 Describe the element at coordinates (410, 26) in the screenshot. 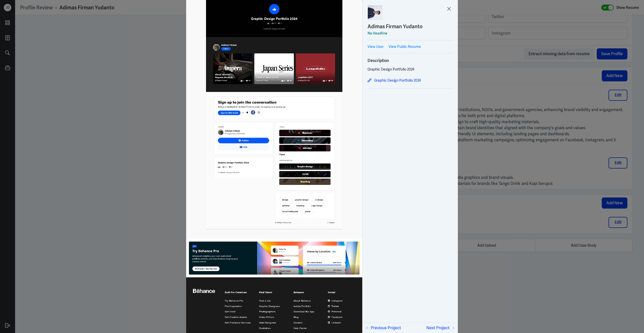

I see `a: Adimas Firman Yudanto` at that location.